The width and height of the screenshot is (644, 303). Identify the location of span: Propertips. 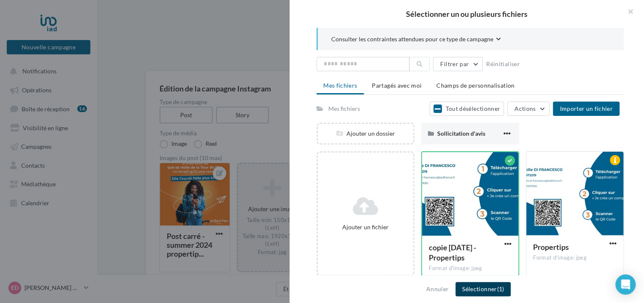
(551, 247).